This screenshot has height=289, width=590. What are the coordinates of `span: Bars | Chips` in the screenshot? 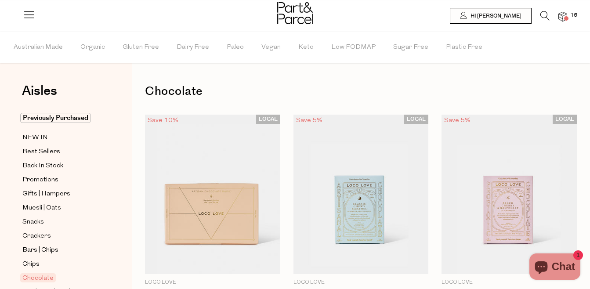 It's located at (40, 250).